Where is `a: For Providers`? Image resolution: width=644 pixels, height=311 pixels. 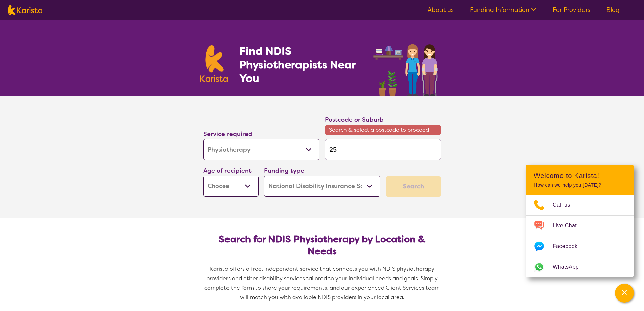
a: For Providers is located at coordinates (572, 10).